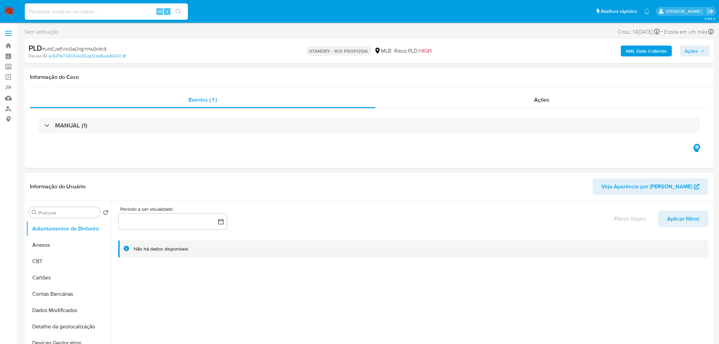 This screenshot has height=344, width=719. What do you see at coordinates (69, 278) in the screenshot?
I see `button: Cartões` at bounding box center [69, 278].